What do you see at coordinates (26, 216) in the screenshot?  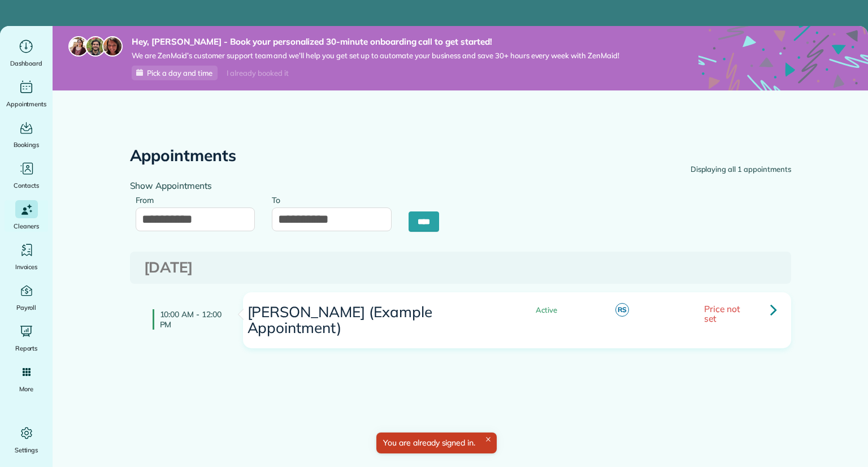 I see `a: Cleaners` at bounding box center [26, 216].